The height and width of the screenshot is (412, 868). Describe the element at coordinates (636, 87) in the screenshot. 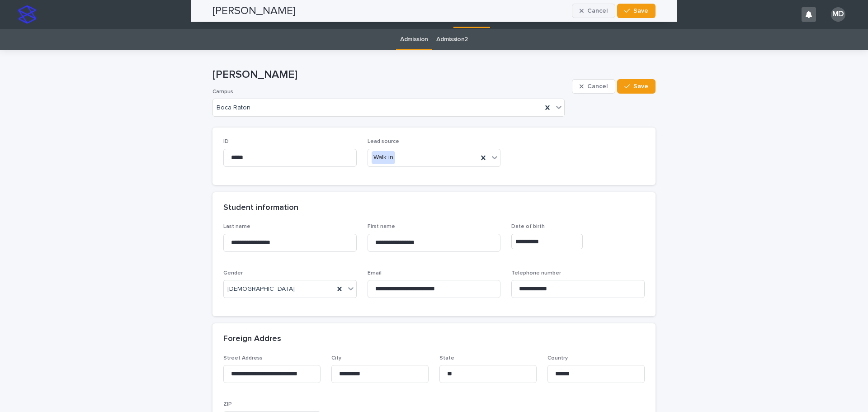

I see `button: Save` at that location.